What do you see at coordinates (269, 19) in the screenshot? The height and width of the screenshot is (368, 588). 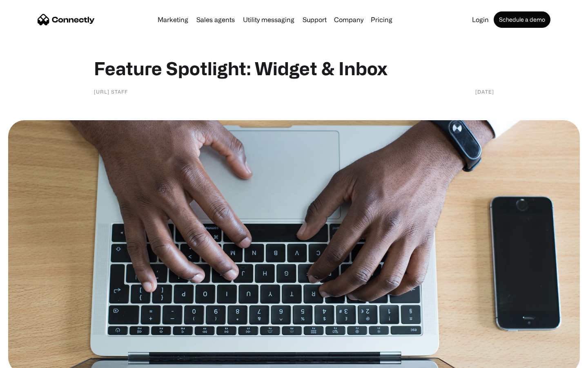 I see `a: Utility messaging` at bounding box center [269, 19].